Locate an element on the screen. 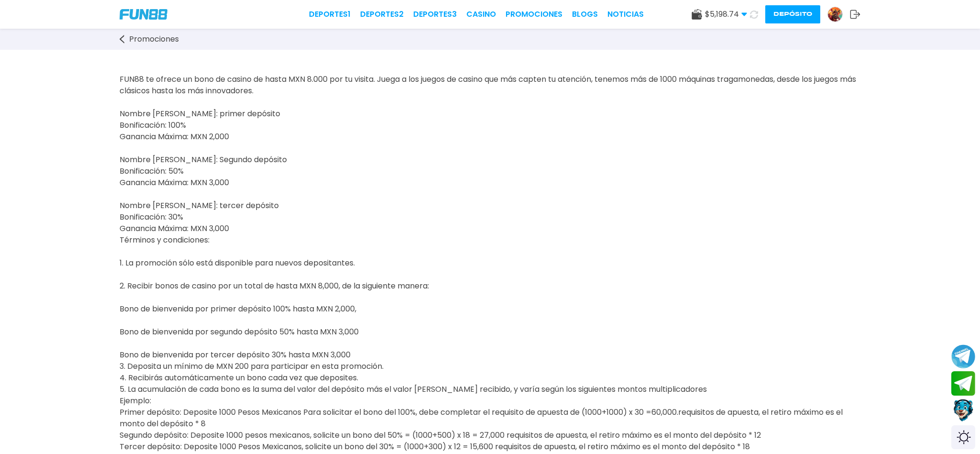  a: Deportes3 is located at coordinates (435, 15).